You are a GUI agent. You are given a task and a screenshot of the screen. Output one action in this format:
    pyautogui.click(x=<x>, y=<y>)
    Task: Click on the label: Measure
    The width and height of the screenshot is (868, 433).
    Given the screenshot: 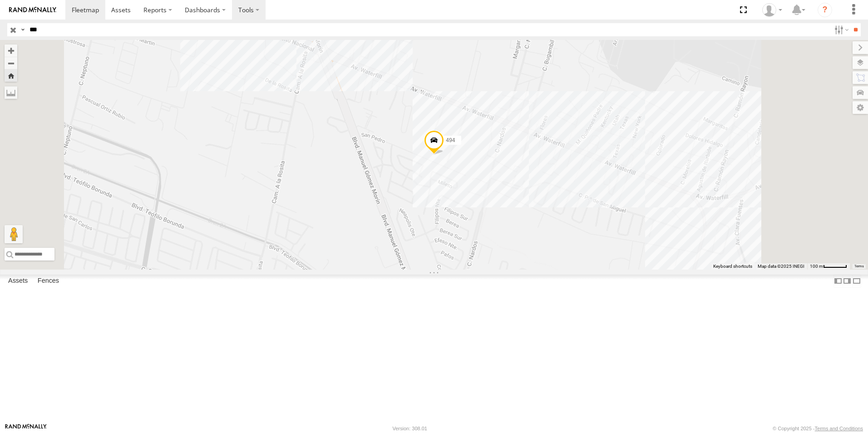 What is the action you would take?
    pyautogui.click(x=11, y=93)
    